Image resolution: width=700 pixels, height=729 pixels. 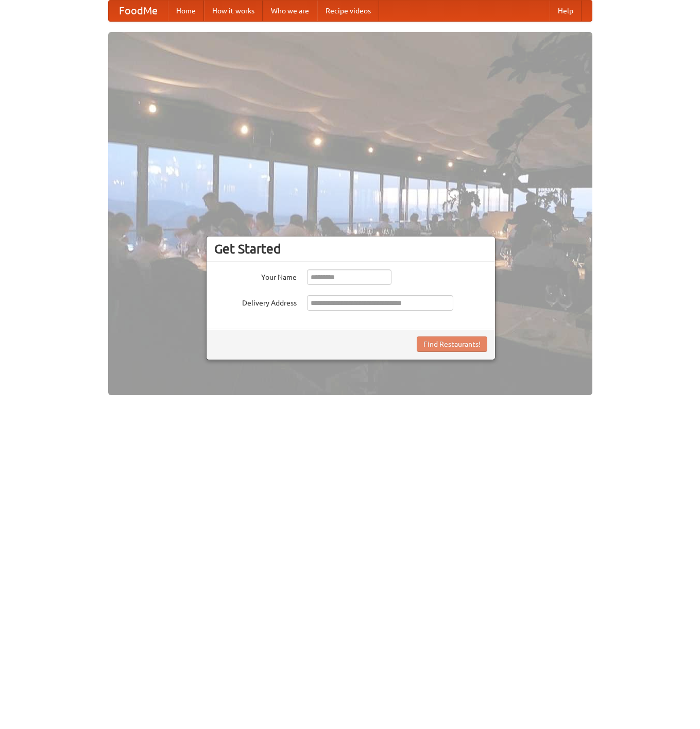 What do you see at coordinates (255, 275) in the screenshot?
I see `label: Your Name` at bounding box center [255, 275].